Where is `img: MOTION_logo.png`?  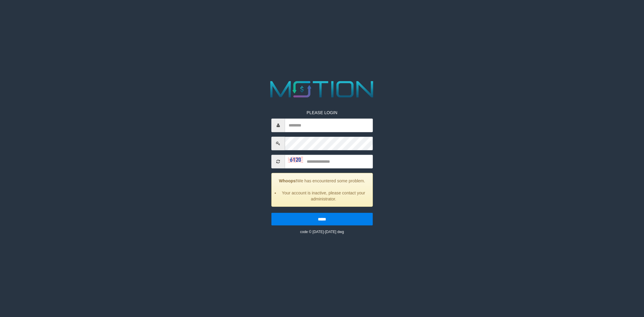
img: MOTION_logo.png is located at coordinates (322, 89).